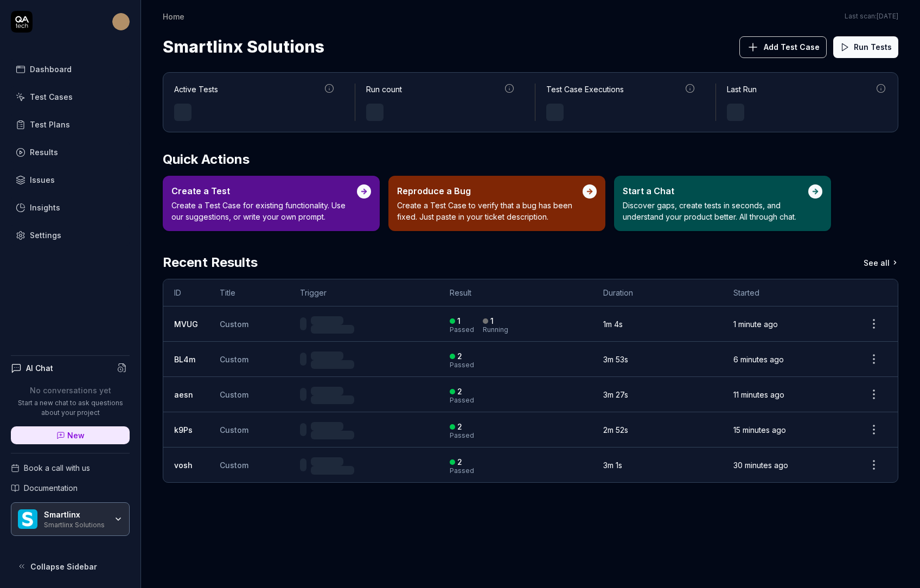 The height and width of the screenshot is (588, 920). What do you see at coordinates (70, 125) in the screenshot?
I see `a: Test Plans` at bounding box center [70, 125].